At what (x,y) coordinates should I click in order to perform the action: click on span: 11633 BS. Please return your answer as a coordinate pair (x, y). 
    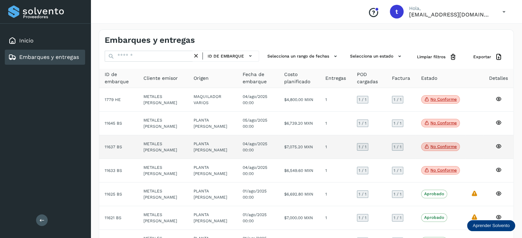
    Looking at the image, I should click on (113, 171).